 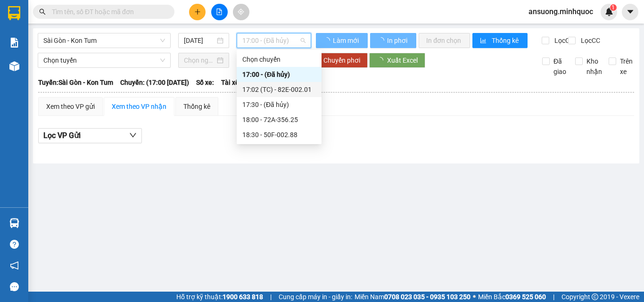 What do you see at coordinates (589, 41) in the screenshot?
I see `span: Lọc CC` at bounding box center [589, 41].